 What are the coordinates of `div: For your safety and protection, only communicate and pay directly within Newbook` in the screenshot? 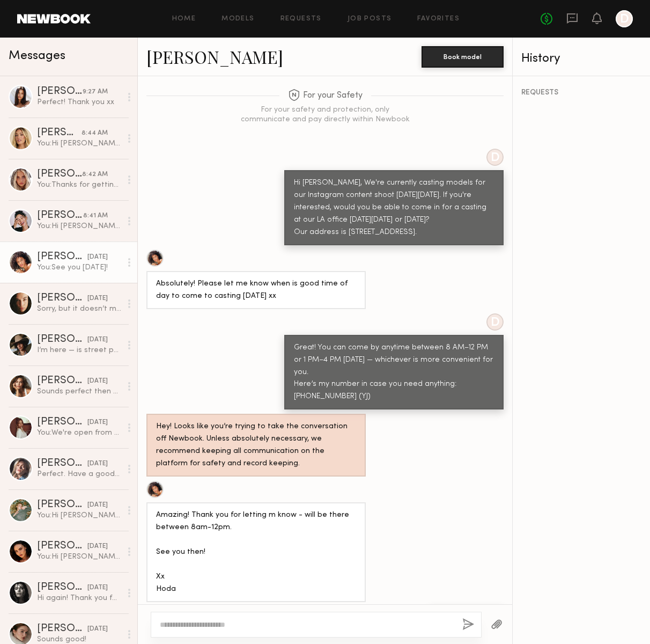 It's located at (325, 115).